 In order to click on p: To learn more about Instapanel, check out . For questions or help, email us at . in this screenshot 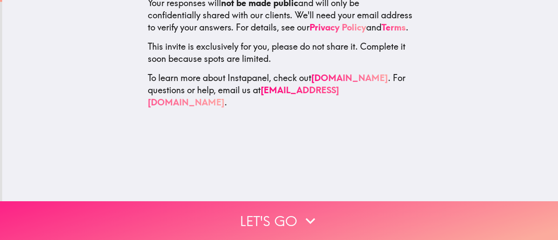, I will do `click(280, 90)`.